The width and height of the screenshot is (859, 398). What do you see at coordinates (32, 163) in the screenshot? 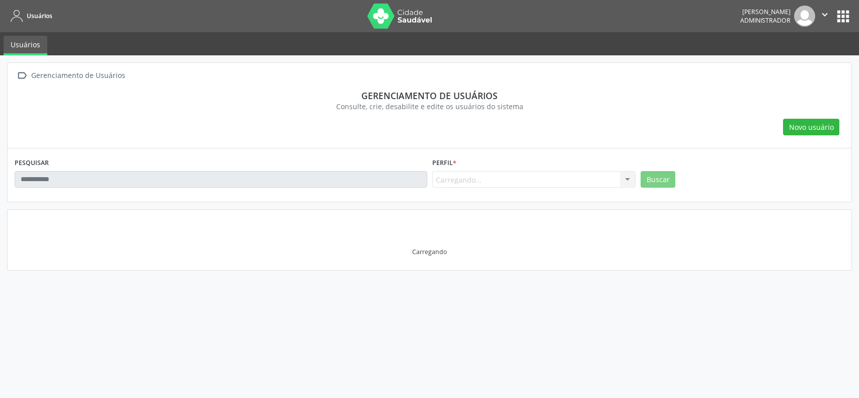
I see `label: PESQUISAR` at bounding box center [32, 163].